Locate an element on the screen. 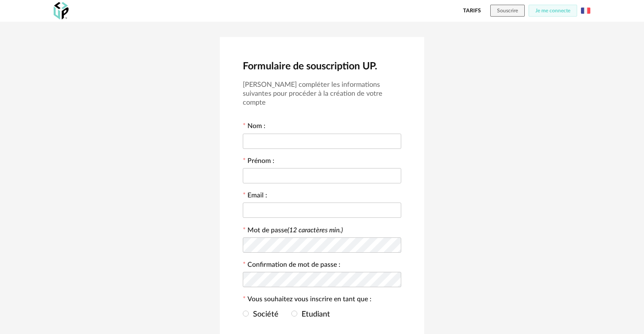 The image size is (644, 334). label: Mot de passe is located at coordinates (295, 230).